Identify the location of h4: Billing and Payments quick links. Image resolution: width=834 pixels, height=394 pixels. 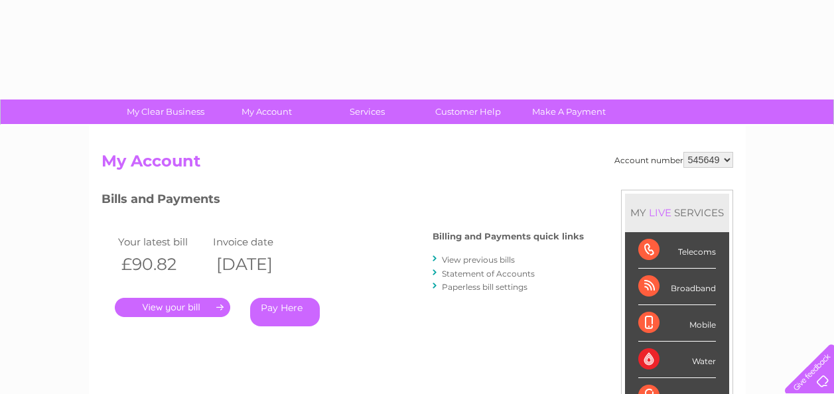
(508, 236).